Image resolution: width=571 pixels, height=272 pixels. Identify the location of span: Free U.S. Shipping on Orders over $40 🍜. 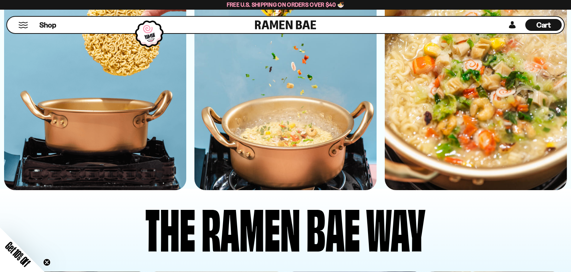
(285, 4).